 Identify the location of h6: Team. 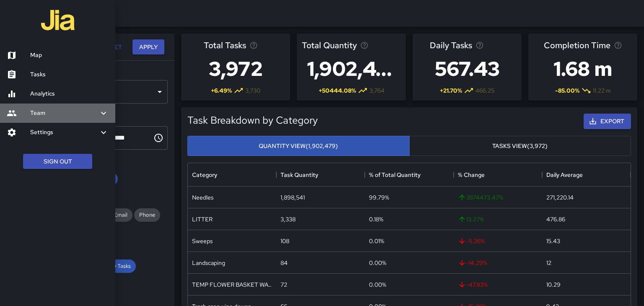
(64, 113).